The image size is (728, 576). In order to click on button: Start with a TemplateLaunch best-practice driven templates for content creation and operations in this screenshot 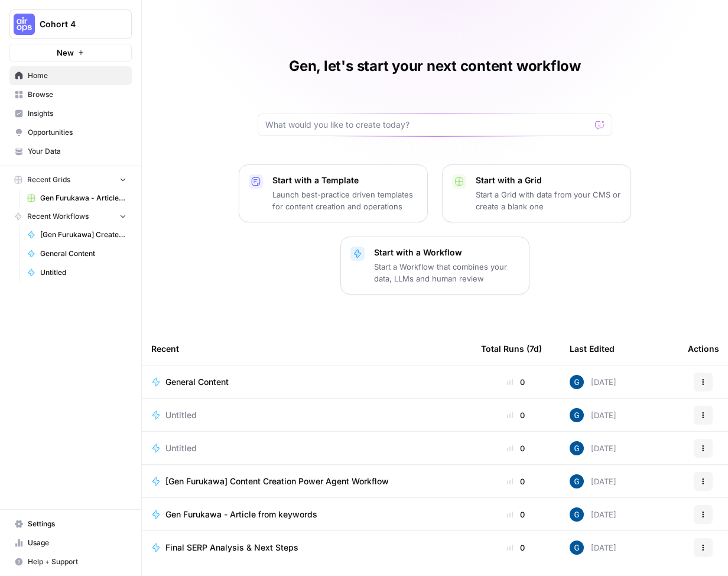, I will do `click(333, 193)`.